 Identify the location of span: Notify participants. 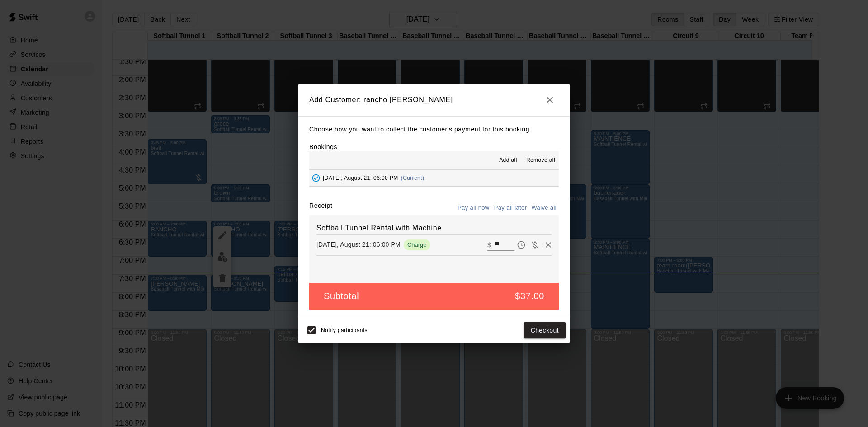
(344, 330).